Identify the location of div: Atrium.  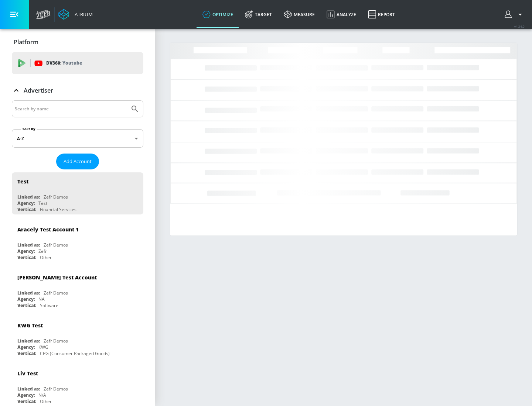
(82, 14).